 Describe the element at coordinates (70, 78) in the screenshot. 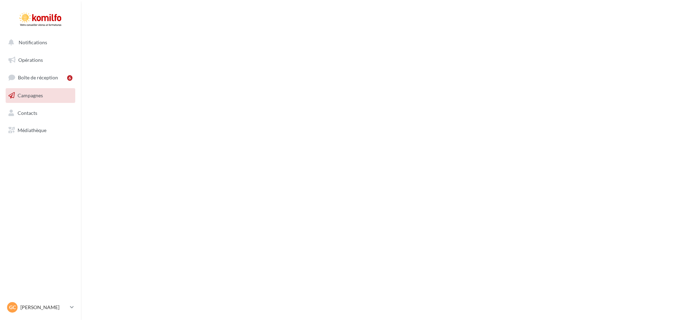

I see `div: 6` at that location.